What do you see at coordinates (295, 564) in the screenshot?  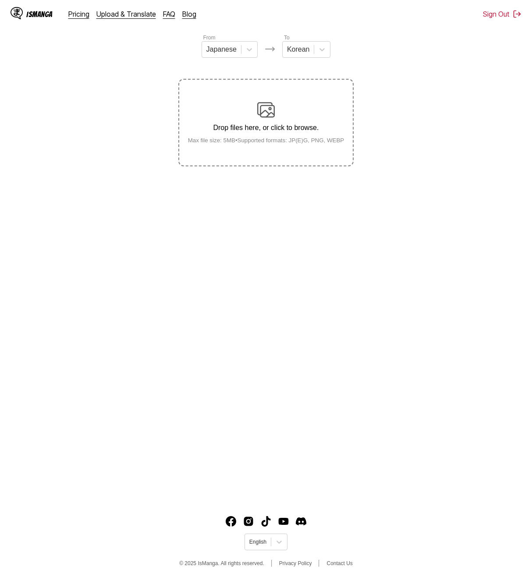 I see `a: Privacy Policy` at bounding box center [295, 564].